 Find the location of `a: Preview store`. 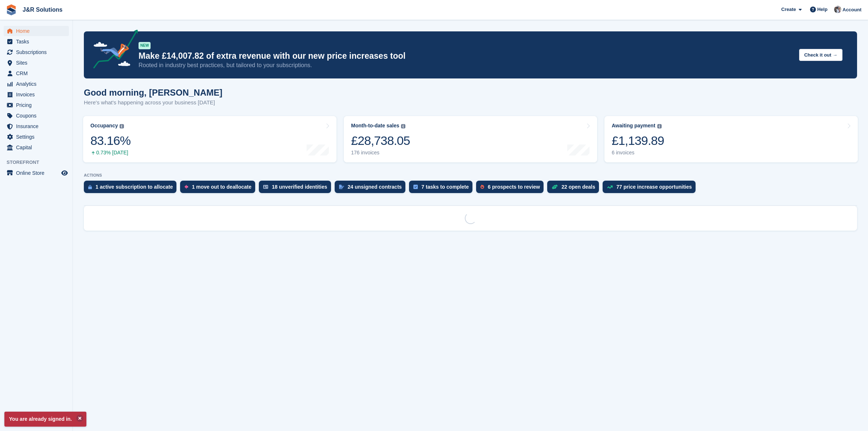

a: Preview store is located at coordinates (64, 173).